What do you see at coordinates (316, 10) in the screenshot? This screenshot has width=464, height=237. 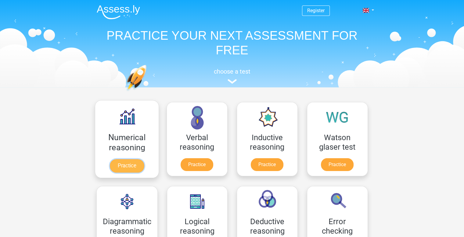 I see `a: Register` at bounding box center [316, 10].